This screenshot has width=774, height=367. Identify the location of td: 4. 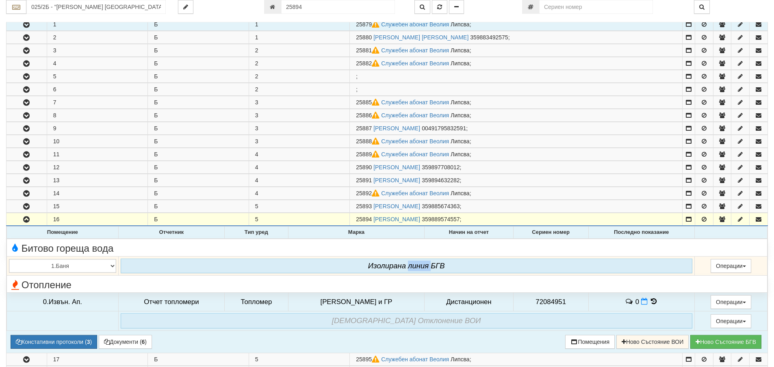
(97, 63).